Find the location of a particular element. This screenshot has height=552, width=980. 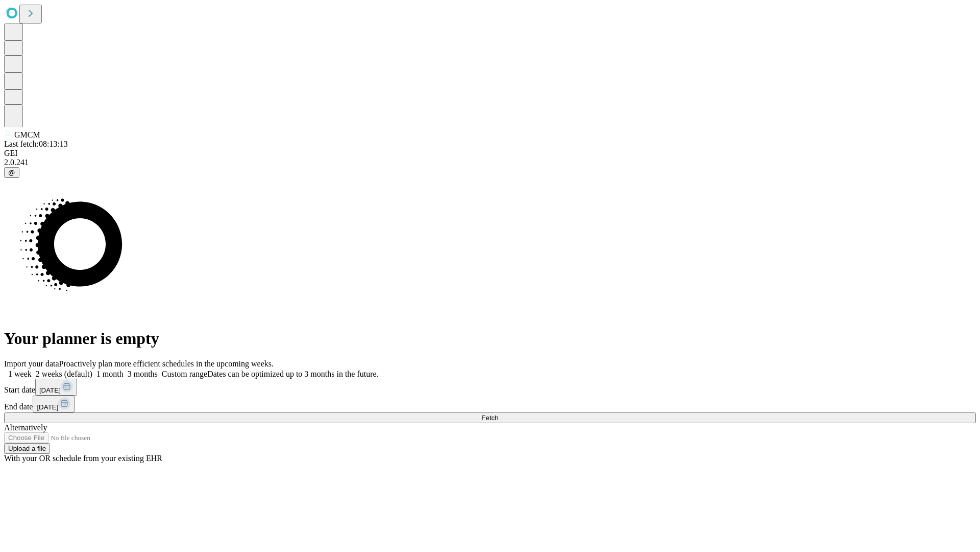

span: GMCM is located at coordinates (27, 135).